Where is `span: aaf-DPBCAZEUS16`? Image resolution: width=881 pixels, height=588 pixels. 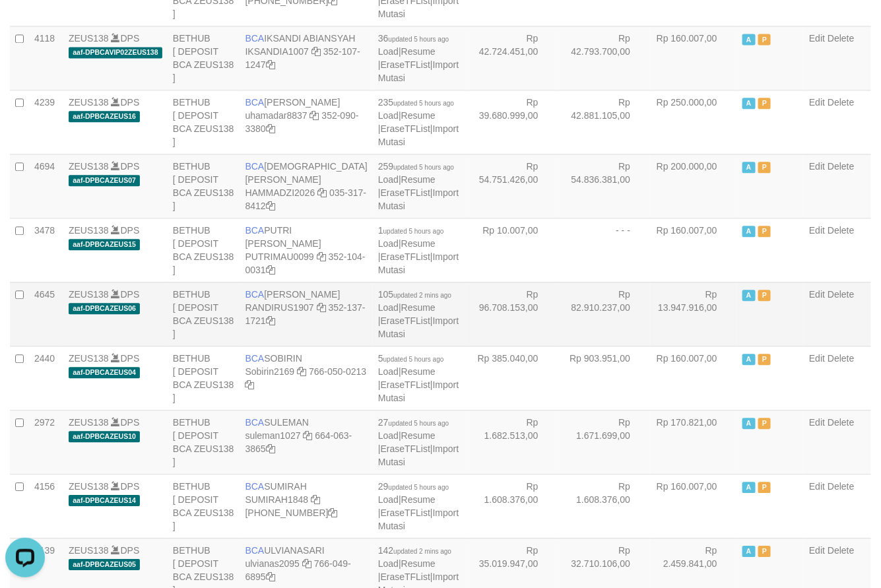 span: aaf-DPBCAZEUS16 is located at coordinates (104, 116).